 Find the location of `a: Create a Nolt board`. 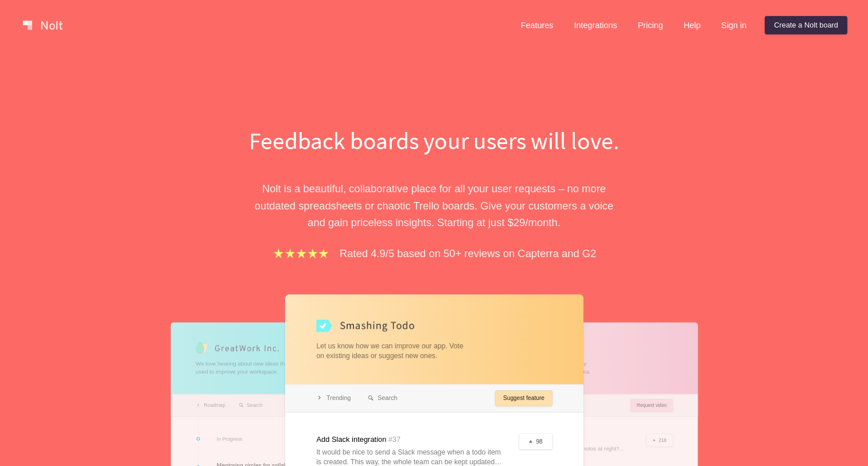

a: Create a Nolt board is located at coordinates (806, 25).